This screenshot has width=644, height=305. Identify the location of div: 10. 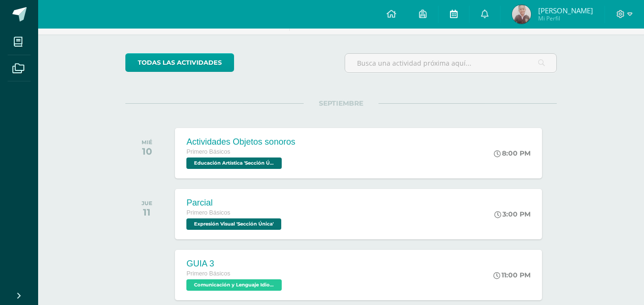
(147, 151).